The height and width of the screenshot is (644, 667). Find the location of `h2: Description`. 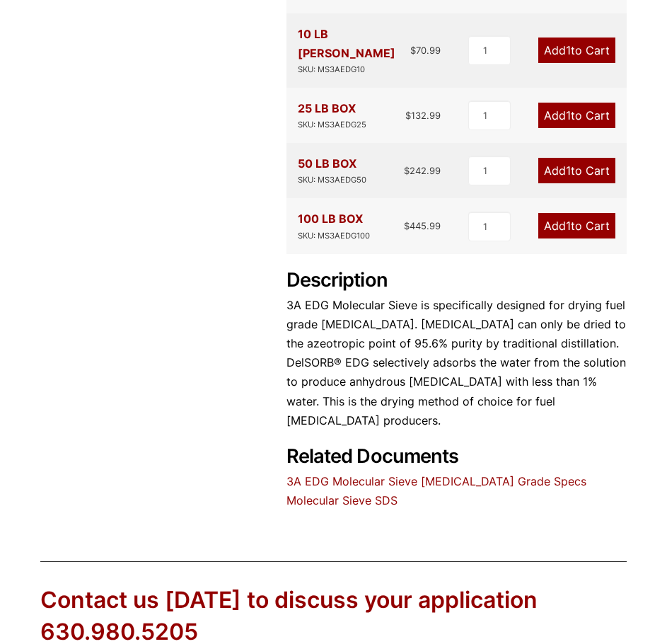

h2: Description is located at coordinates (456, 280).